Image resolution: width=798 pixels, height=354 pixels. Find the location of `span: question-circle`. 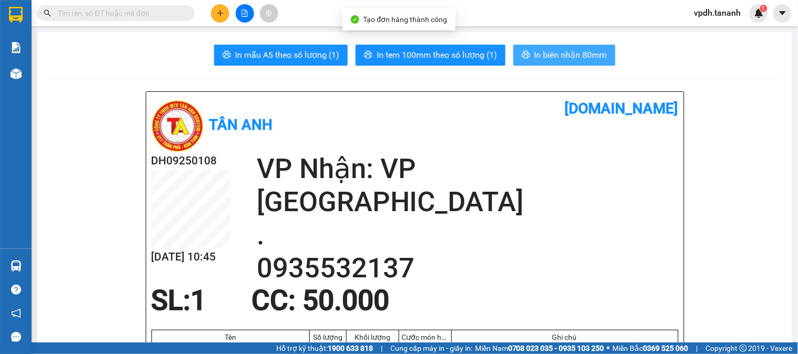

span: question-circle is located at coordinates (16, 290).